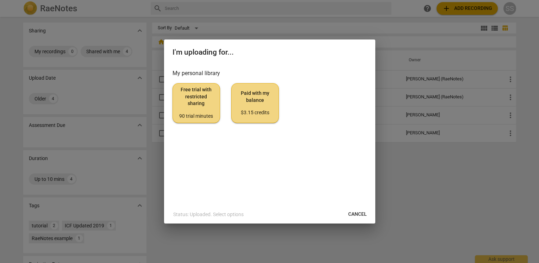 Image resolution: width=539 pixels, height=263 pixels. Describe the element at coordinates (196, 103) in the screenshot. I see `button: Free trial with restricted sharing90 trial minutes` at that location.